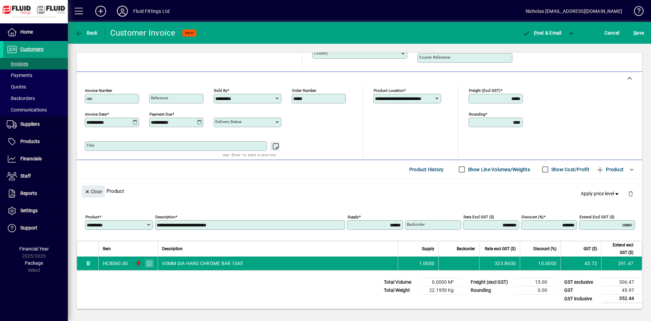  Describe the element at coordinates (34, 249) in the screenshot. I see `span: Financial Year` at that location.